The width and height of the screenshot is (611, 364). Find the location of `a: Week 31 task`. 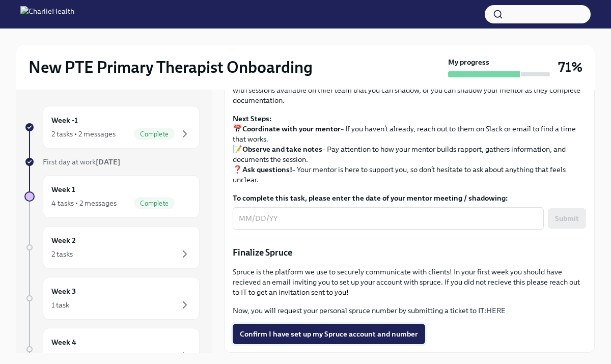

a: Week 31 task is located at coordinates (112, 299).